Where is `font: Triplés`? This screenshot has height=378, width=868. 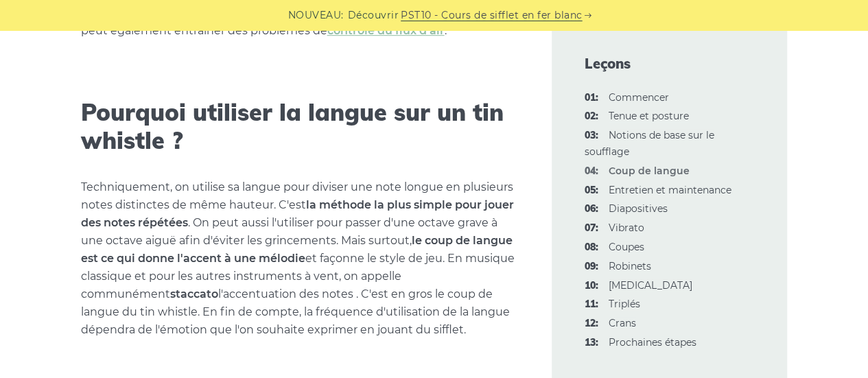
font: Triplés is located at coordinates (624, 304).